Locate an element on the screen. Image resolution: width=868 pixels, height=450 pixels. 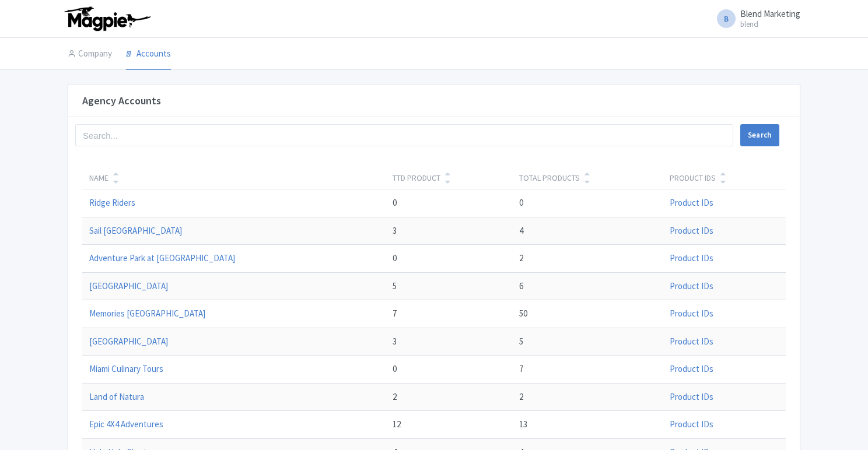
a: Company is located at coordinates (90, 54).